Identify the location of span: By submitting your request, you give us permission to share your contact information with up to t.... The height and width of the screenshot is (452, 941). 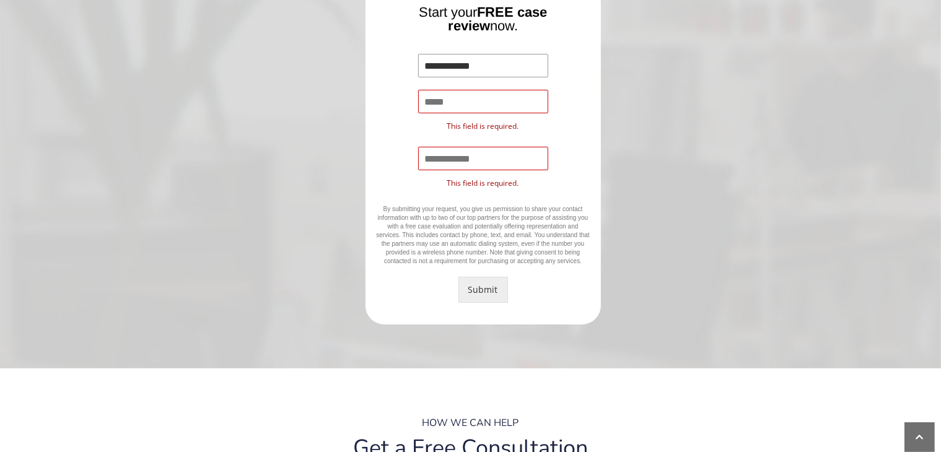
(482, 235).